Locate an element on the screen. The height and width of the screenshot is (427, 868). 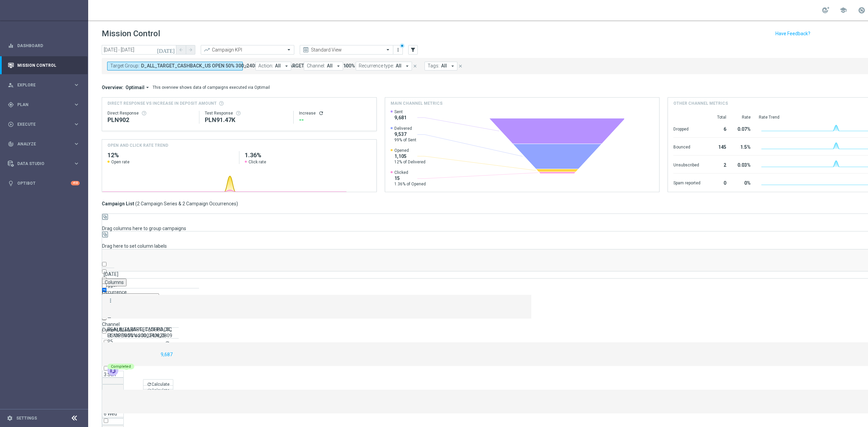
span: Occurrence Calendar is located at coordinates (114, 295).